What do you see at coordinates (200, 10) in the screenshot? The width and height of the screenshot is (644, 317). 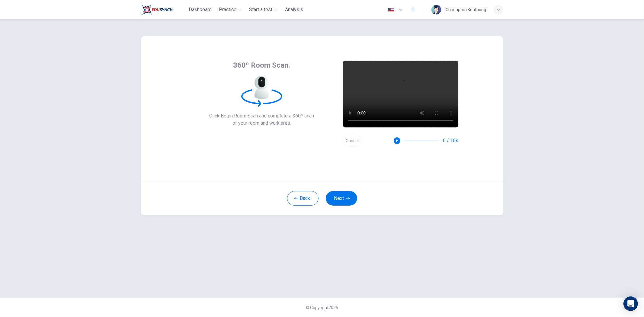 I see `span: Dashboard` at bounding box center [200, 10].